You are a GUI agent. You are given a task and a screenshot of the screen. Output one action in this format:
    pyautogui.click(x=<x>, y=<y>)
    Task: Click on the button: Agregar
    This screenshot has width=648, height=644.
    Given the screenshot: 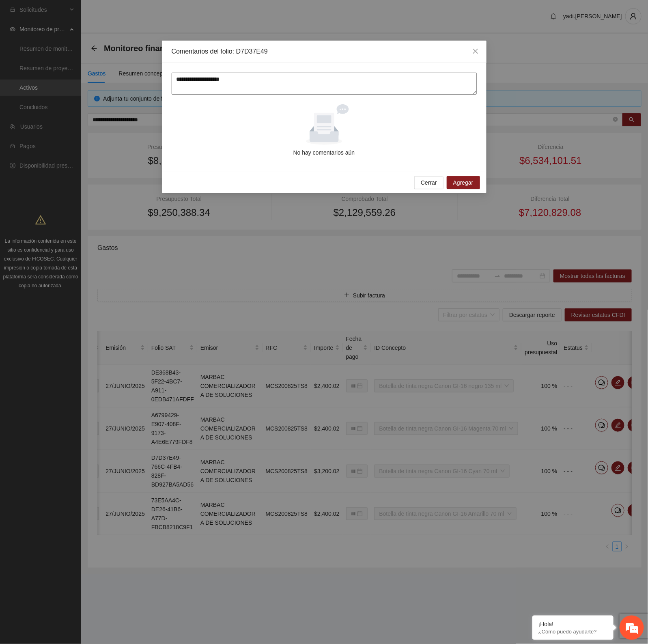 What is the action you would take?
    pyautogui.click(x=463, y=182)
    